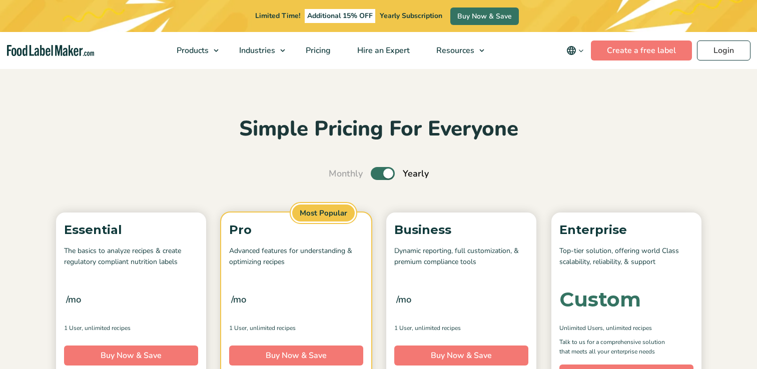 The width and height of the screenshot is (757, 369). I want to click on p: Top-tier solution, offering world Class scalability, reliability, & support, so click(626, 257).